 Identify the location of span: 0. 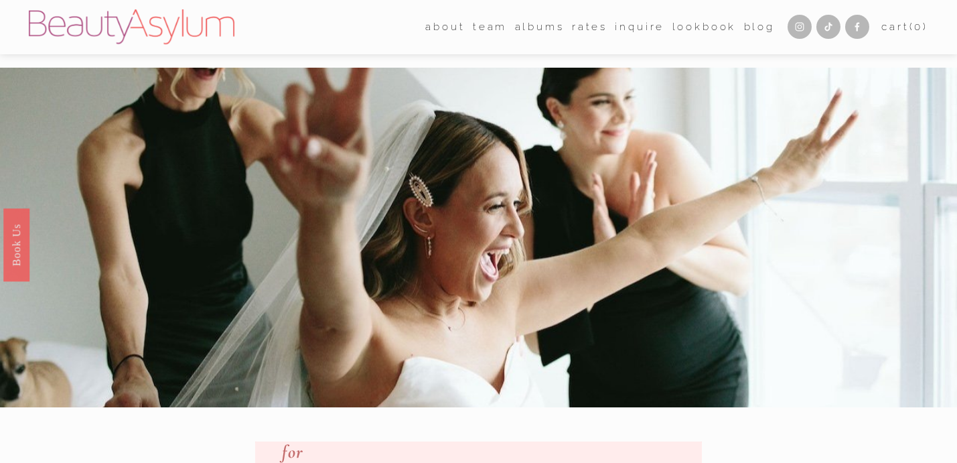
(918, 27).